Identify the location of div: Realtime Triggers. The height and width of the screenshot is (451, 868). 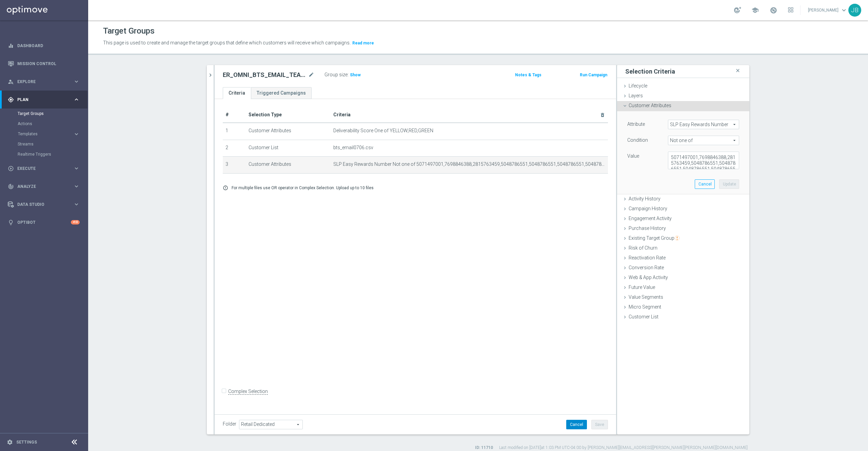
(52, 154).